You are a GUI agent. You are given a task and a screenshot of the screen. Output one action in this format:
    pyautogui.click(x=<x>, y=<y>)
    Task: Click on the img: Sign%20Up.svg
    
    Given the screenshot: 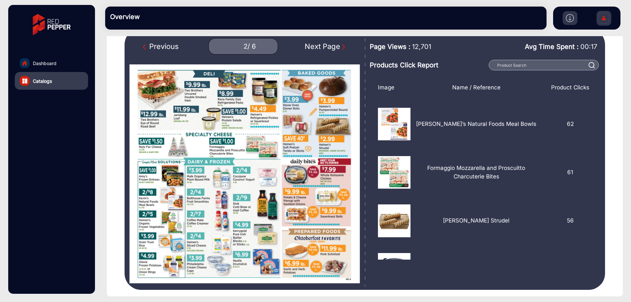 What is the action you would take?
    pyautogui.click(x=603, y=19)
    